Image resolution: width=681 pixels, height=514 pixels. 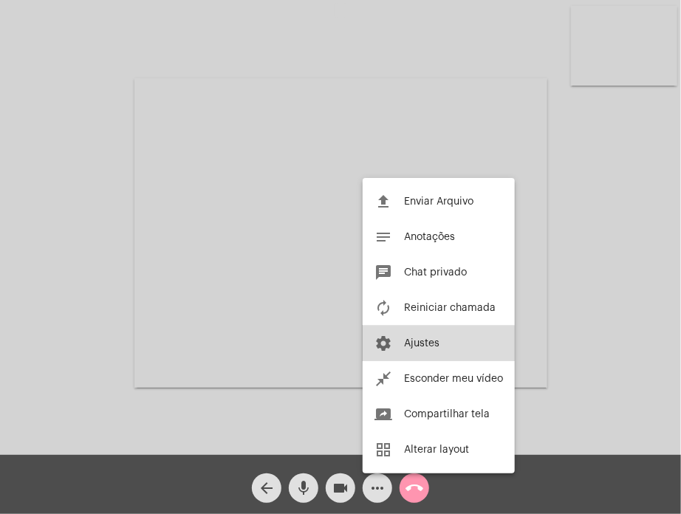 What do you see at coordinates (383, 379) in the screenshot?
I see `mat-icon: close_fullscreen` at bounding box center [383, 379].